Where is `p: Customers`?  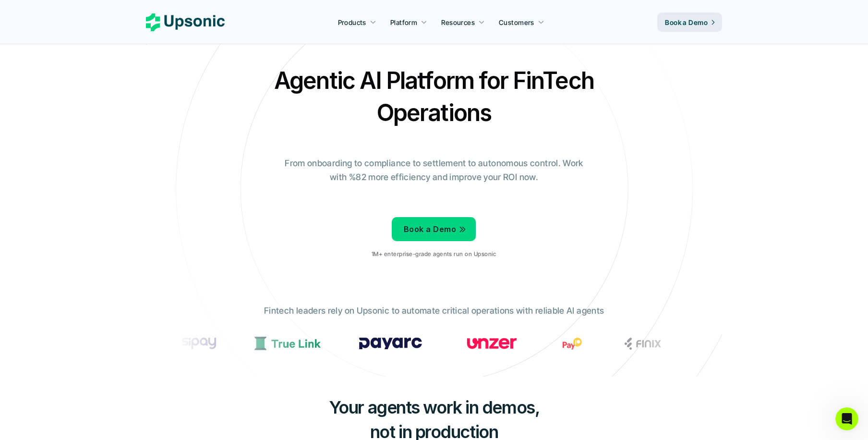
p: Customers is located at coordinates (517, 22).